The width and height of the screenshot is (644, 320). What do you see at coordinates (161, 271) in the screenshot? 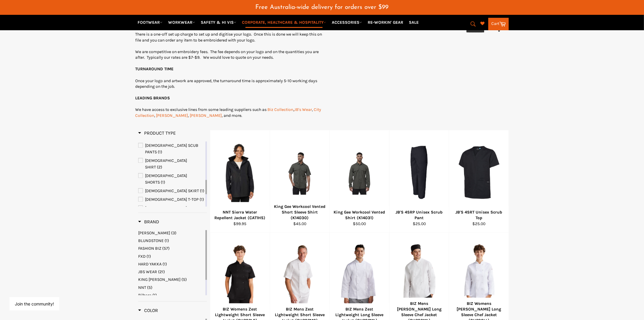
I see `span: (21)` at bounding box center [161, 271].